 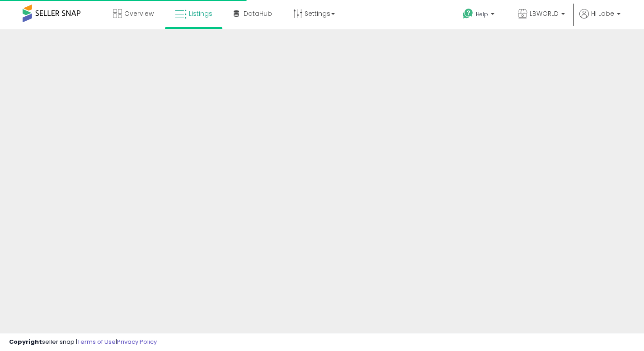 What do you see at coordinates (257, 14) in the screenshot?
I see `span: DataHub` at bounding box center [257, 14].